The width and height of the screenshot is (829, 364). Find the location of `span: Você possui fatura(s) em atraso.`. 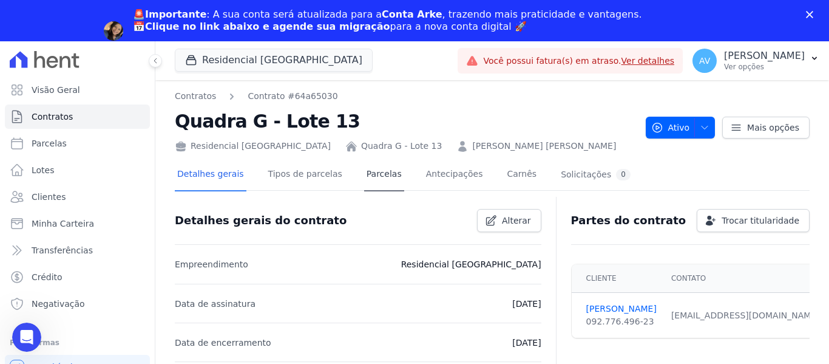

span: Você possui fatura(s) em atraso. is located at coordinates (579, 61).